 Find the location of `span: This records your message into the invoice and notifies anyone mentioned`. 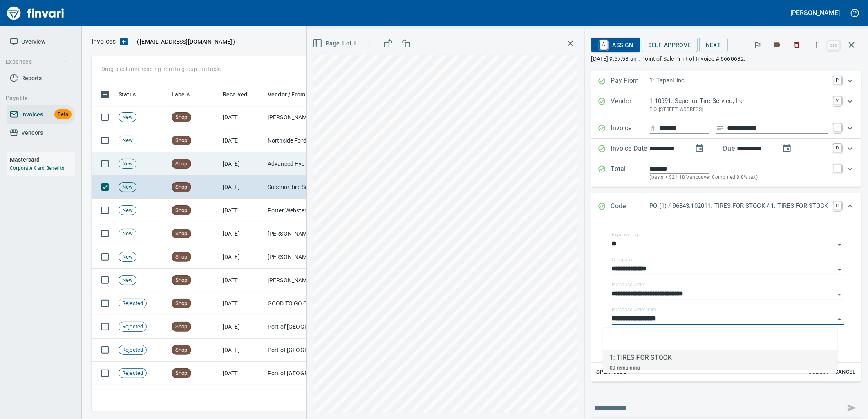

span: This records your message into the invoice and notifies anyone mentioned is located at coordinates (852, 408).